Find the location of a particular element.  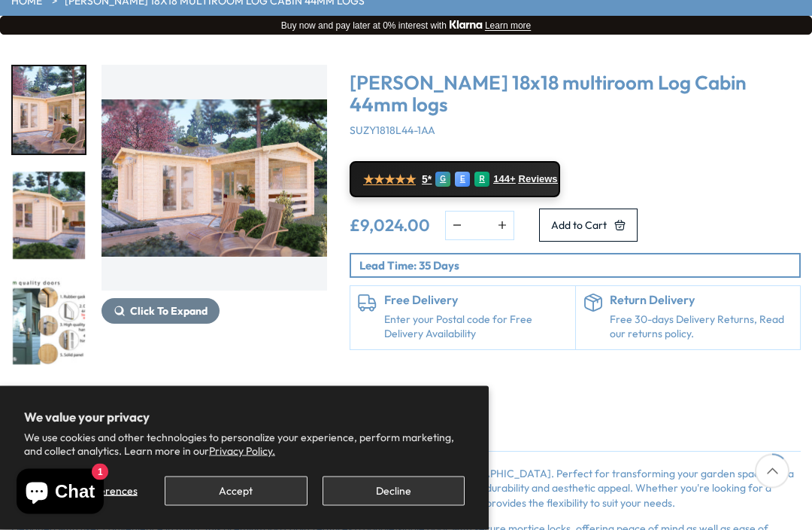

img: Suzy3_2x6-2_5S31896-1_f0f3b787-e36b-4efa-959a-148785adcb0b_200x200.jpg is located at coordinates (49, 111).